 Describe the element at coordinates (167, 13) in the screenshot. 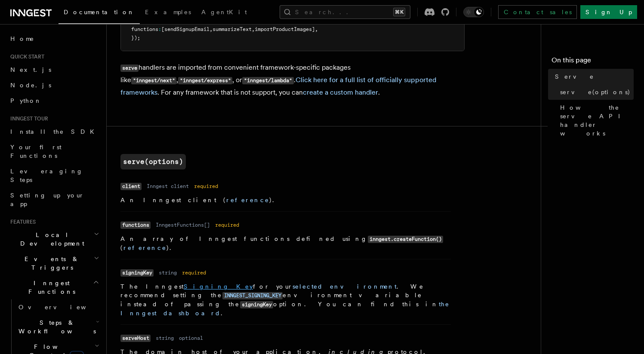

I see `a: Examples` at that location.